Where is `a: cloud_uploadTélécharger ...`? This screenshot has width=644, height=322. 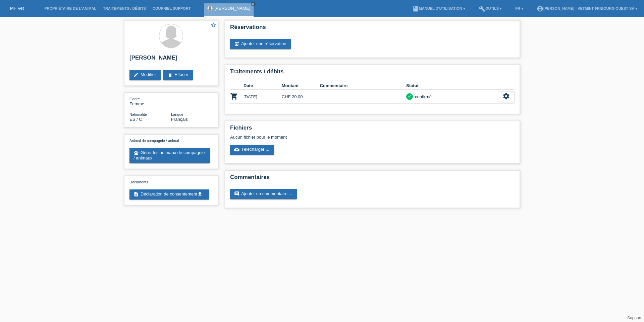
a: cloud_uploadTélécharger ... is located at coordinates (252, 149).